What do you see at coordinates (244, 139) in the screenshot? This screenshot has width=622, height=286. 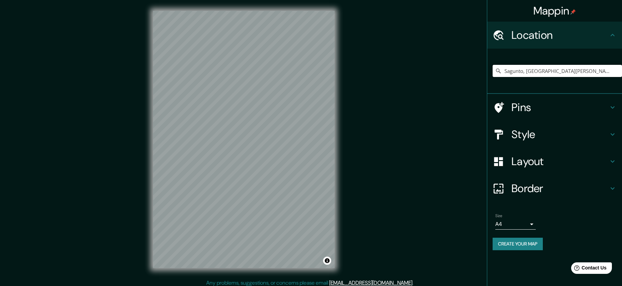 I see `canvas: Map` at bounding box center [244, 139].